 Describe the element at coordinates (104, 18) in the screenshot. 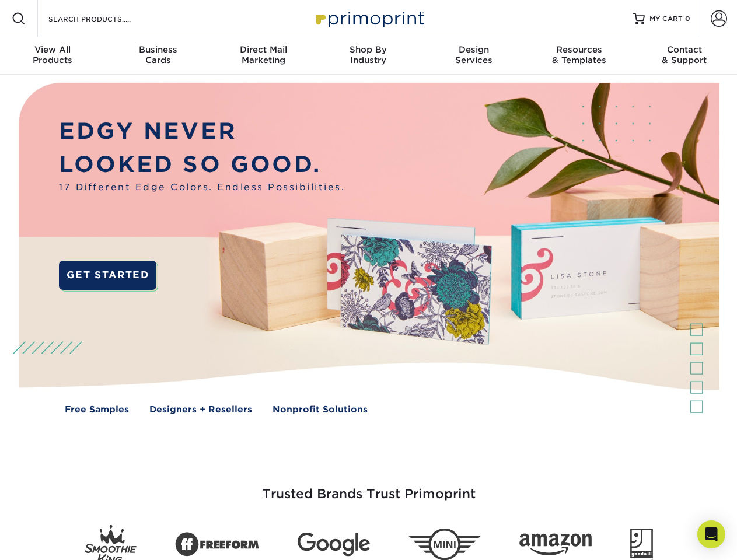

I see `input: SEARCH PRODUCTS.....` at that location.